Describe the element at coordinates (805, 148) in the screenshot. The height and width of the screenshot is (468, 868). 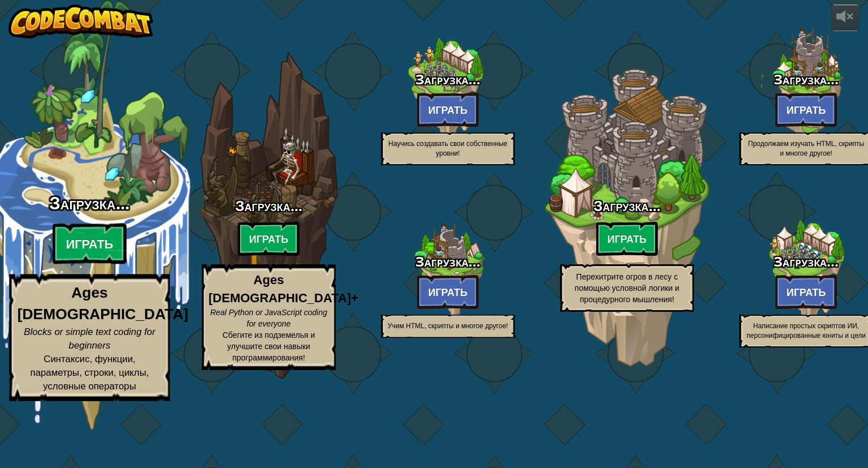
I see `span: Продолжаем изучать HTML, скрипты и многое другое!` at that location.